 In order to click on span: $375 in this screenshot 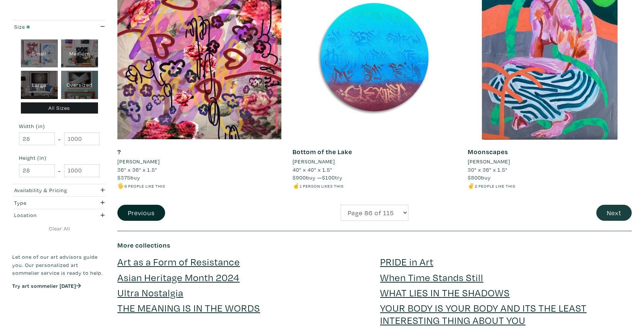, I will do `click(123, 178)`.